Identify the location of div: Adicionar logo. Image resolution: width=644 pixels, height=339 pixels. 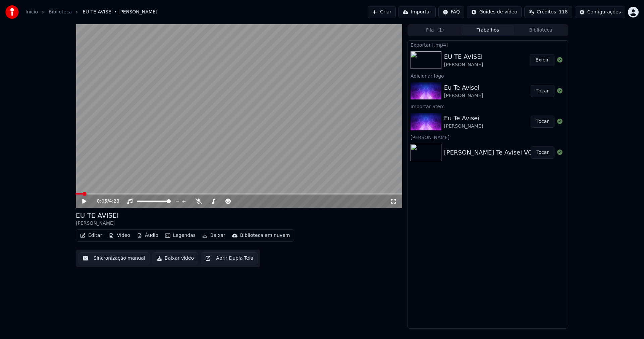
(488, 75).